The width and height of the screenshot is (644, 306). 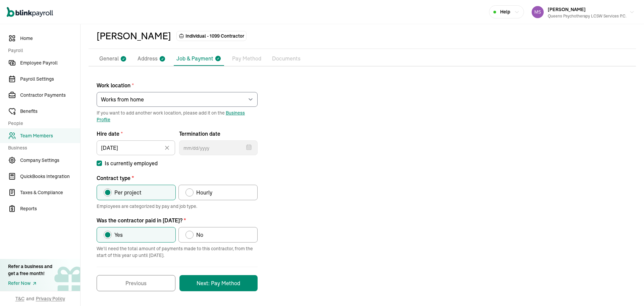 I want to click on button: Help, so click(x=506, y=12).